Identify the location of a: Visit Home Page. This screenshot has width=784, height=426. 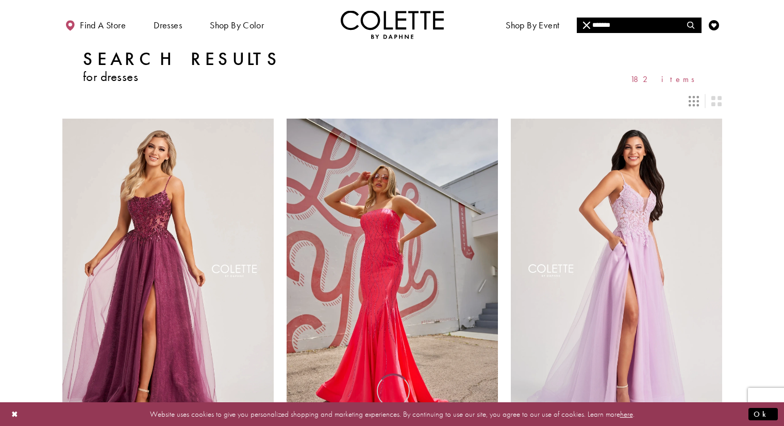
(392, 24).